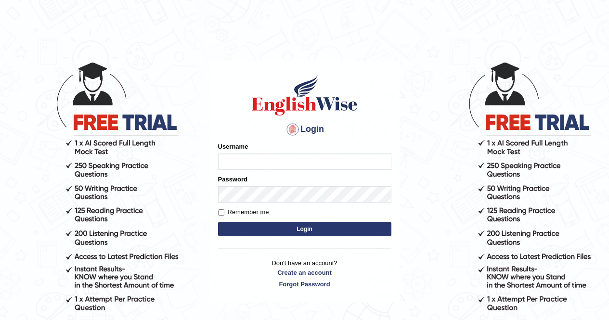  What do you see at coordinates (305, 284) in the screenshot?
I see `a: Forgot Password` at bounding box center [305, 284].